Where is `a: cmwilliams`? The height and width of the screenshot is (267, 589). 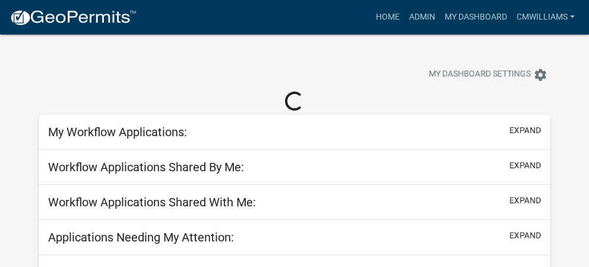 a: cmwilliams is located at coordinates (546, 17).